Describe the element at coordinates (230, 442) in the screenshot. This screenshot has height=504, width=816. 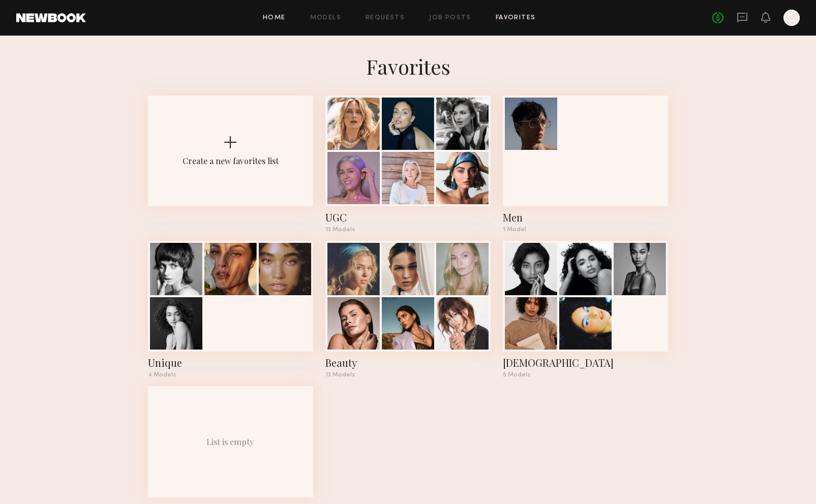
I see `div: List is empty` at that location.